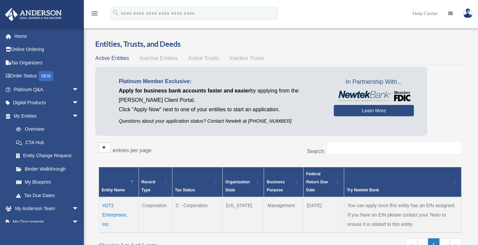  I want to click on a: Platinum Q&Aarrow_drop_down, so click(47, 89).